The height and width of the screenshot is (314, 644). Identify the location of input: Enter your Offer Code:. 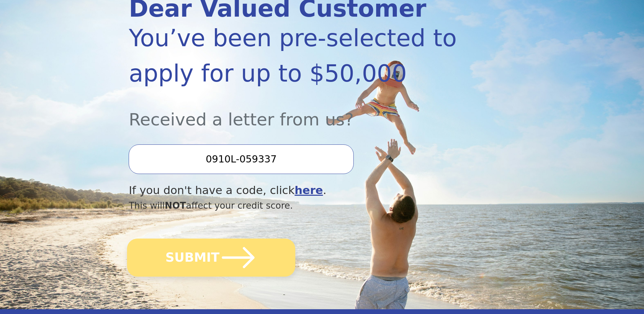
(241, 159).